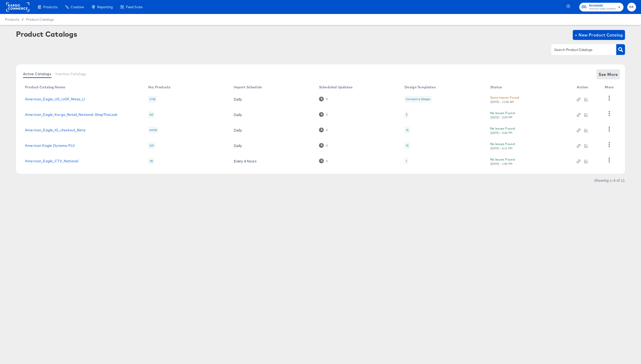 This screenshot has width=641, height=364. What do you see at coordinates (504, 98) in the screenshot?
I see `div: Some Issues Found` at bounding box center [504, 98].